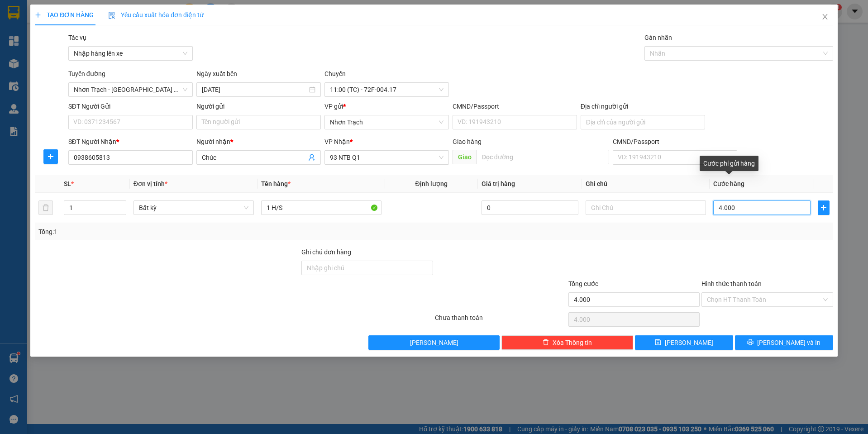  What do you see at coordinates (467, 142) in the screenshot?
I see `span: Giao hàng` at bounding box center [467, 142].